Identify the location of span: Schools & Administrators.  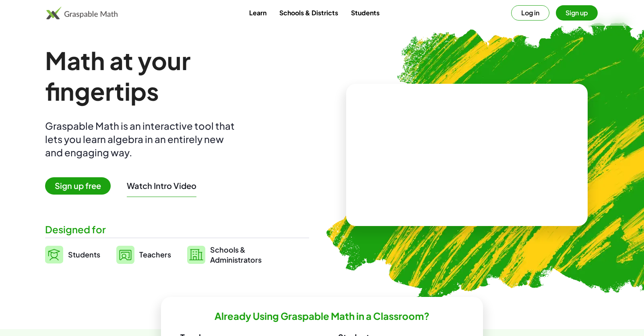
(236, 254).